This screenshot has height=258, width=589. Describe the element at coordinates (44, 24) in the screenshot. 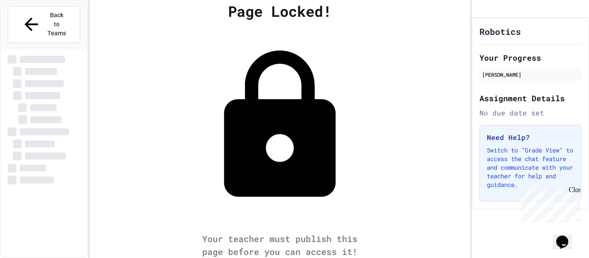

I see `button: Back to Teams` at that location.